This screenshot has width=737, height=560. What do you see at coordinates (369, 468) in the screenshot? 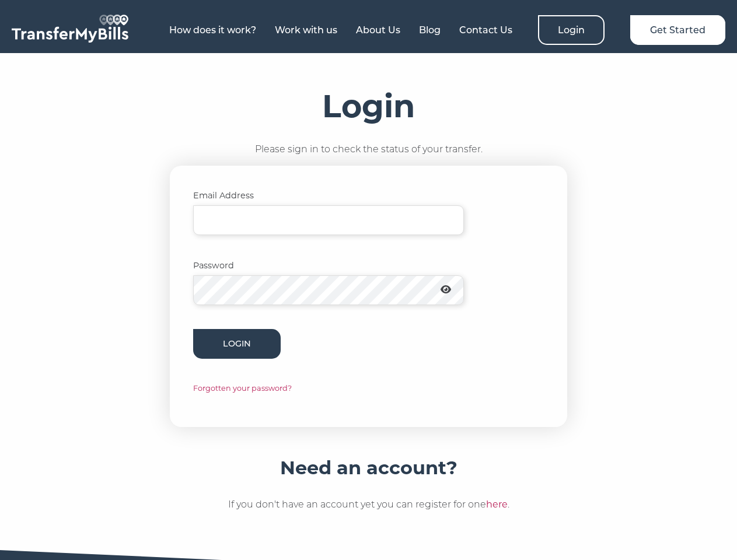
I see `h4: Need an account?` at bounding box center [369, 468].